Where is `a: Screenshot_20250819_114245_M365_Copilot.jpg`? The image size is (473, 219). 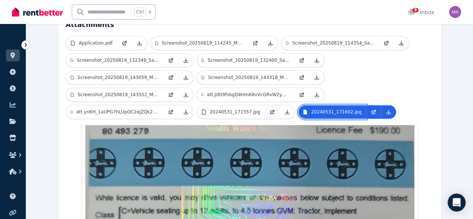
a: Screenshot_20250819_114245_M365_Copilot.jpg is located at coordinates (199, 43).